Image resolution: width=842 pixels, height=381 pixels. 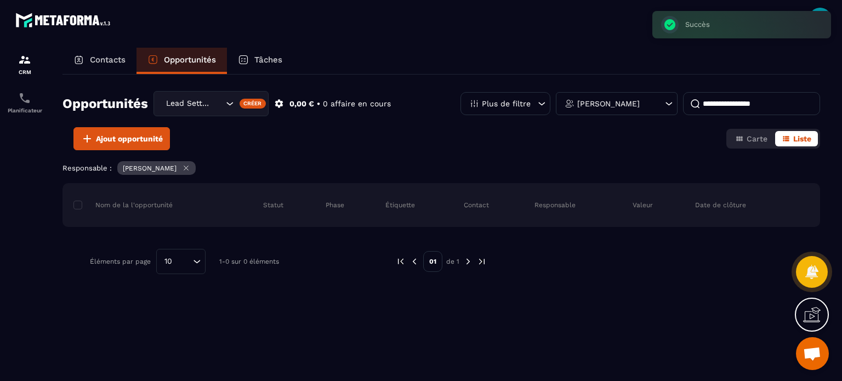 I want to click on button: Ajout opportunité, so click(x=122, y=139).